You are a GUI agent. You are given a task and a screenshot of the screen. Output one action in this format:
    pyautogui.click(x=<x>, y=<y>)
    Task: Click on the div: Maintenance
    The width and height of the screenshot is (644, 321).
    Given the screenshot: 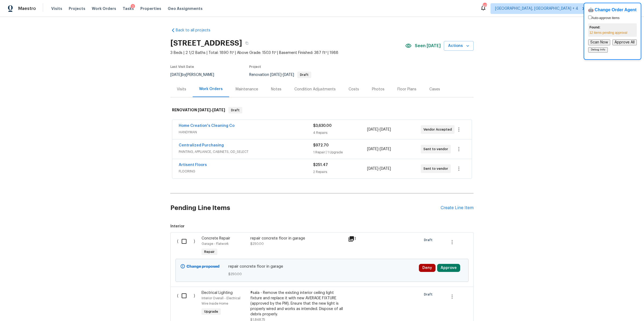 What is the action you would take?
    pyautogui.click(x=247, y=89)
    